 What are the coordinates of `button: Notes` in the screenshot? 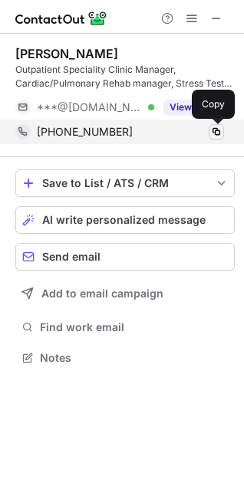 It's located at (125, 358).